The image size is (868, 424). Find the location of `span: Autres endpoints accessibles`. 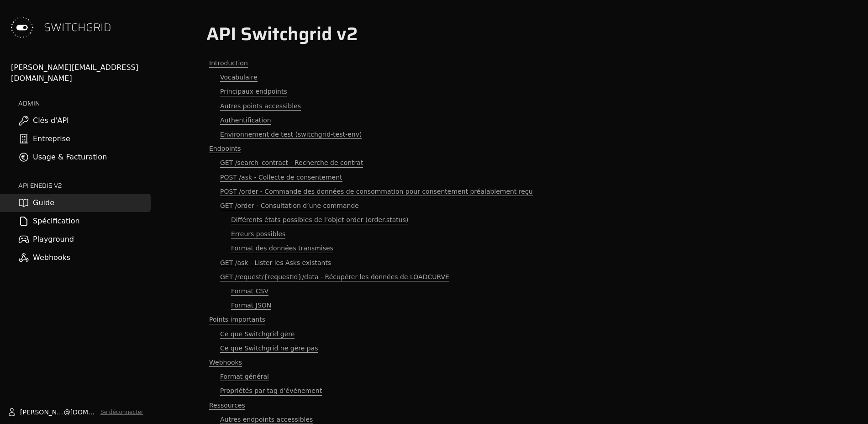

span: Autres endpoints accessibles is located at coordinates (266, 420).